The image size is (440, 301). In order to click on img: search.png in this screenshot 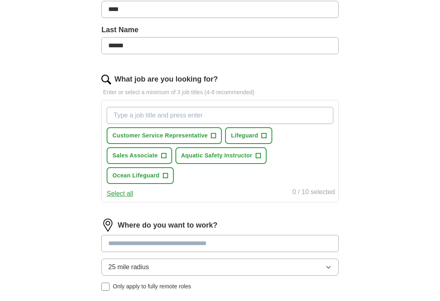, I will do `click(106, 79)`.